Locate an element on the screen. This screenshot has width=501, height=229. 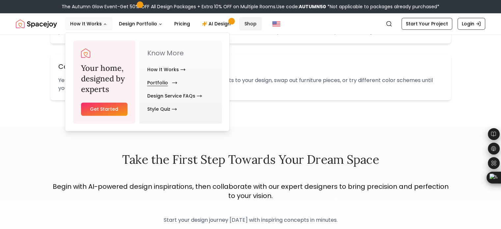
button: Design Portfolio is located at coordinates (141, 24).